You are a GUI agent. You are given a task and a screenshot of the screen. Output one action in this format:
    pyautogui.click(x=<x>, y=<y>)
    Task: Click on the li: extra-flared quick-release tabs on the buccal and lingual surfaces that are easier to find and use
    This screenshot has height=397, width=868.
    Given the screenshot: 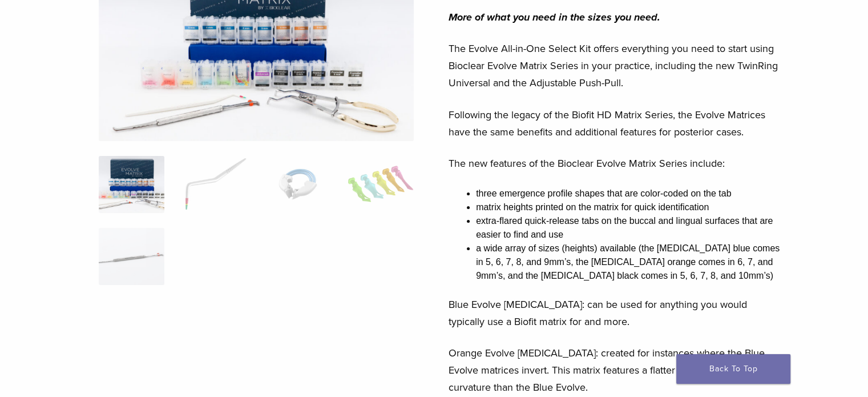 What is the action you would take?
    pyautogui.click(x=630, y=228)
    